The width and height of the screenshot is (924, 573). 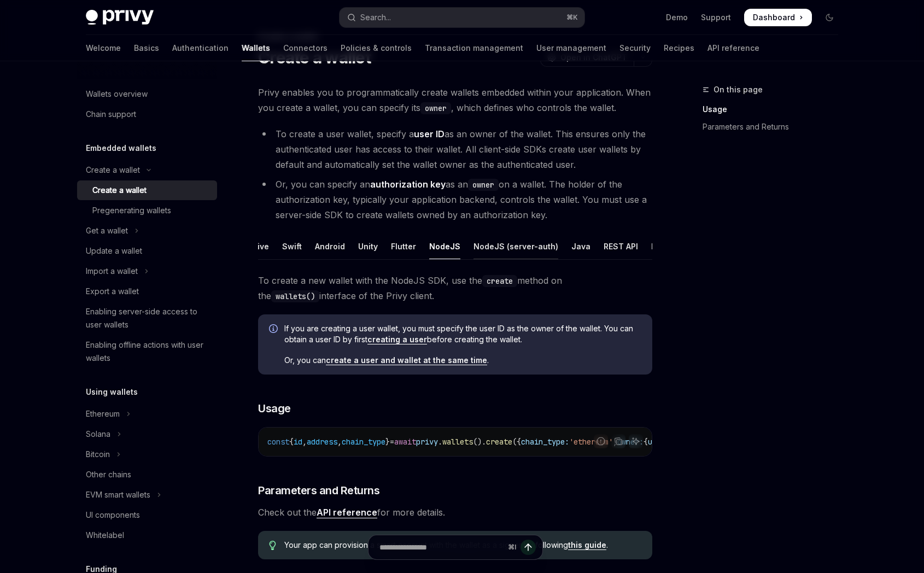 What do you see at coordinates (500, 281) in the screenshot?
I see `code: create` at bounding box center [500, 281].